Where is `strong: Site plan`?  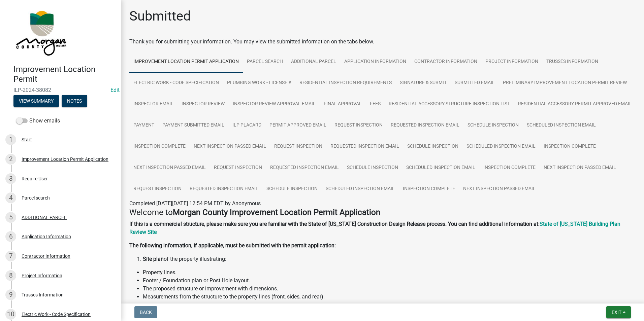 strong: Site plan is located at coordinates (153, 259).